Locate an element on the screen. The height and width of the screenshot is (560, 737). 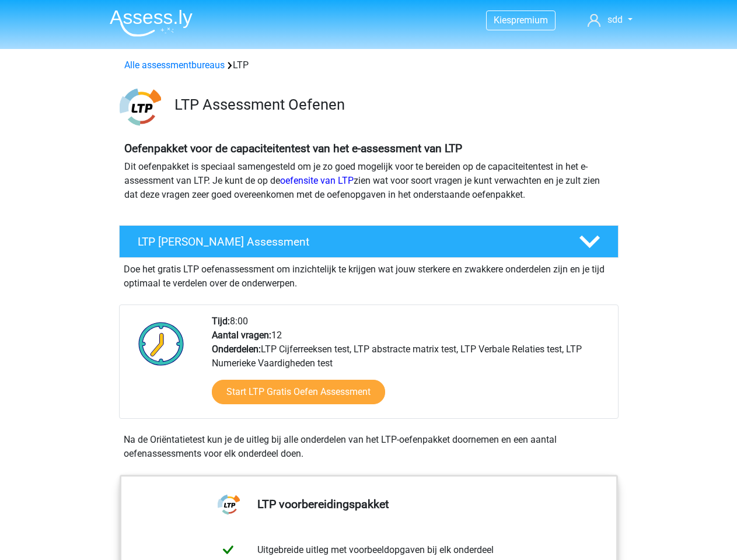
div: Na de Oriëntatietest kun je de uitleg bij alle onderdelen van het LTP-oefenpakket doornemen en ee... is located at coordinates (368, 447).